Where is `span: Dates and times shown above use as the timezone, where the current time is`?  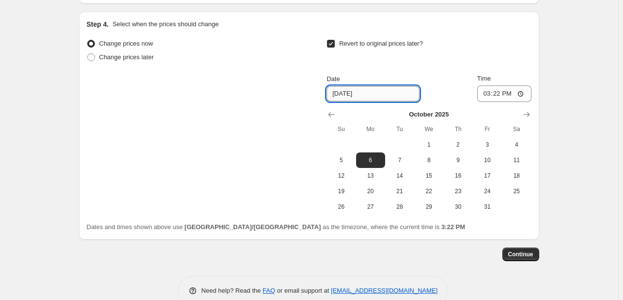
span: Dates and times shown above use as the timezone, where the current time is is located at coordinates (276, 226).